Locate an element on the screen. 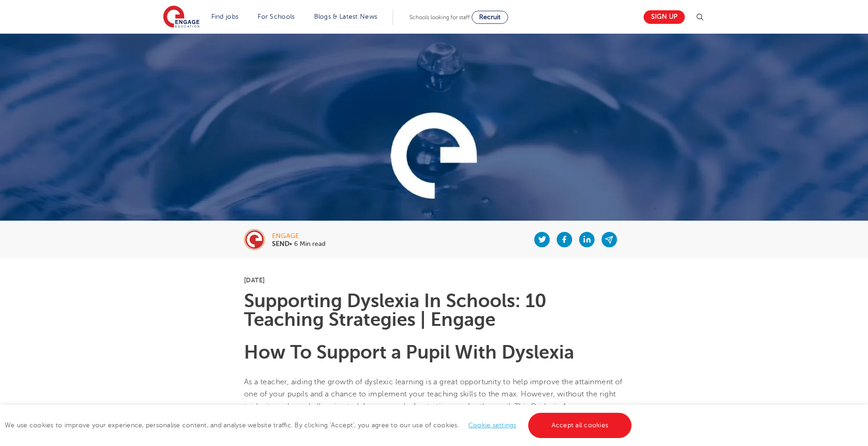  a: Find jobs is located at coordinates (225, 16).